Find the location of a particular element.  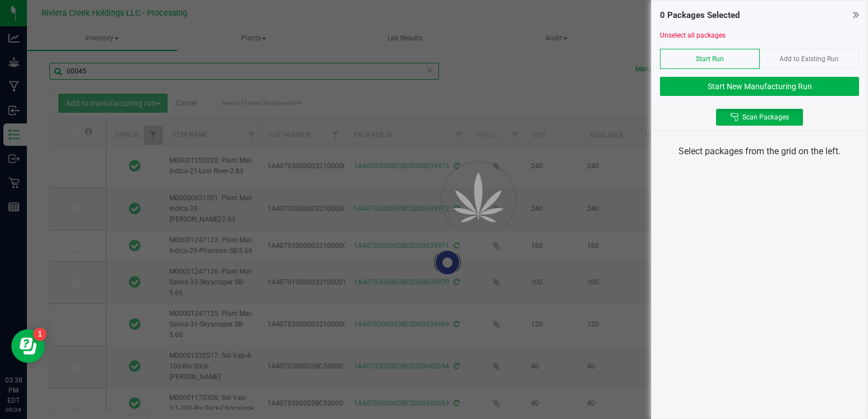

a: Unselect all packages is located at coordinates (692, 35).